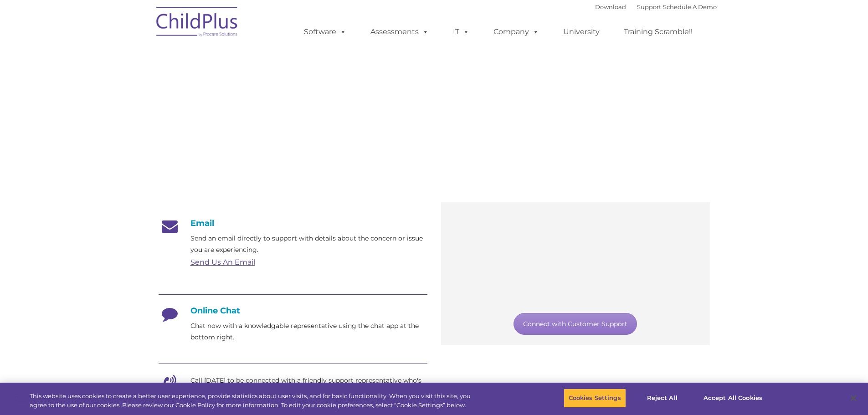 The width and height of the screenshot is (868, 415). I want to click on p: Send an email directly to support with details about the concern or issue you are experiencing., so click(309, 244).